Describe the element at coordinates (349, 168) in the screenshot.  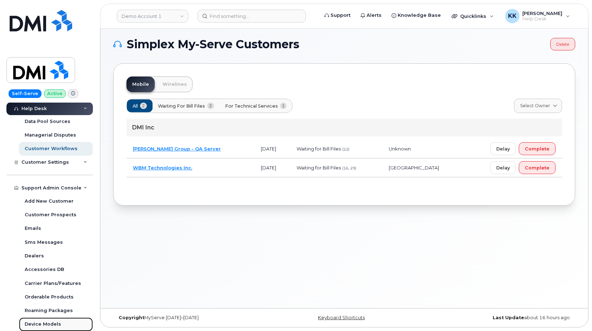
I see `span: (16, 29)` at that location.